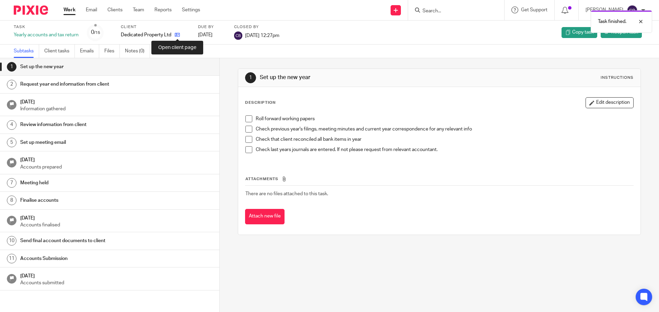 The height and width of the screenshot is (312, 659). Describe the element at coordinates (612, 22) in the screenshot. I see `p: Task finished.` at that location.